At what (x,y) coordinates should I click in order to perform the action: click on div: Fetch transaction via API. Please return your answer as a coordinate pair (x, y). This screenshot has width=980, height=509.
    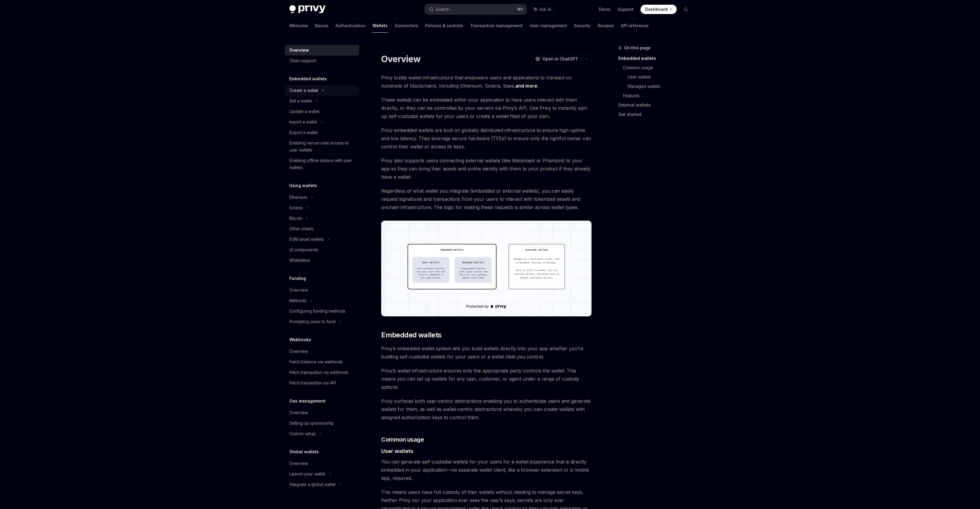
    Looking at the image, I should click on (313, 383).